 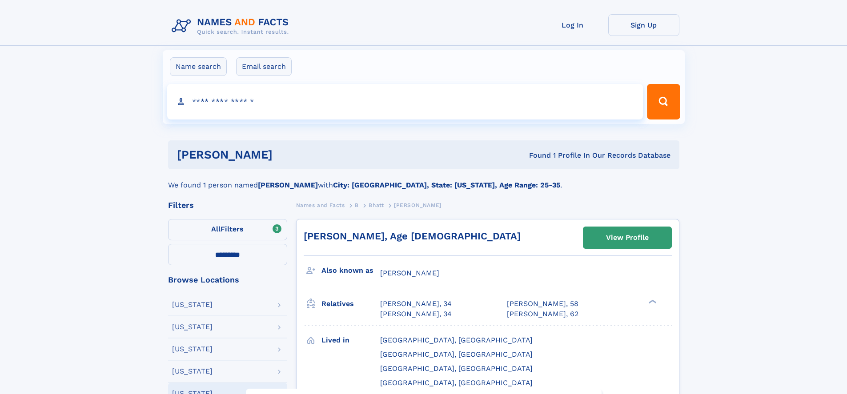 I want to click on span: Bhatt, so click(x=376, y=205).